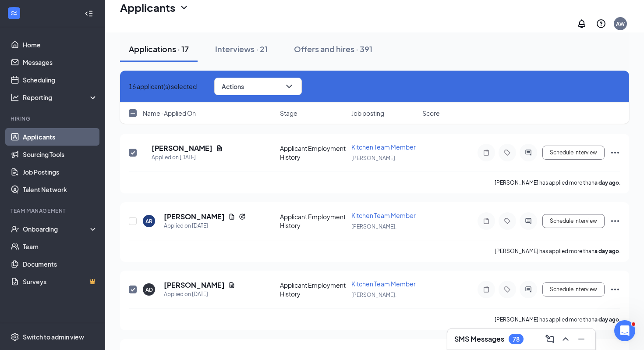 This screenshot has height=350, width=644. Describe the element at coordinates (368, 113) in the screenshot. I see `span: Job posting` at that location.